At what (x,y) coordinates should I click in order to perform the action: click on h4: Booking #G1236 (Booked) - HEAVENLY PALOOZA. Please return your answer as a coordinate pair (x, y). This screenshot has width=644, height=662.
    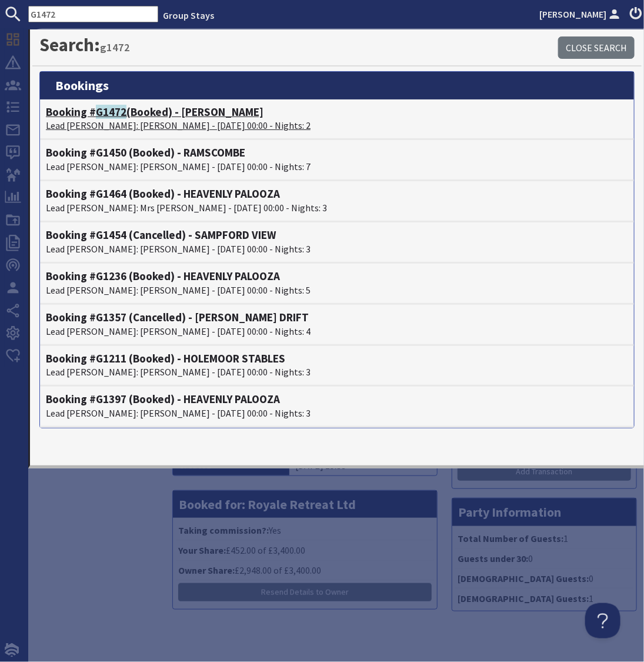
    Looking at the image, I should click on (337, 276).